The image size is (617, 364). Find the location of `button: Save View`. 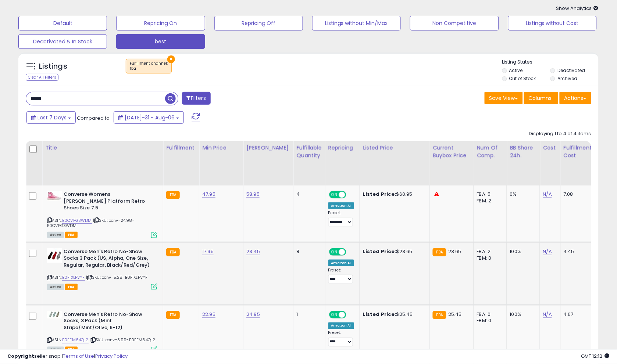

button: Save View is located at coordinates (504, 98).